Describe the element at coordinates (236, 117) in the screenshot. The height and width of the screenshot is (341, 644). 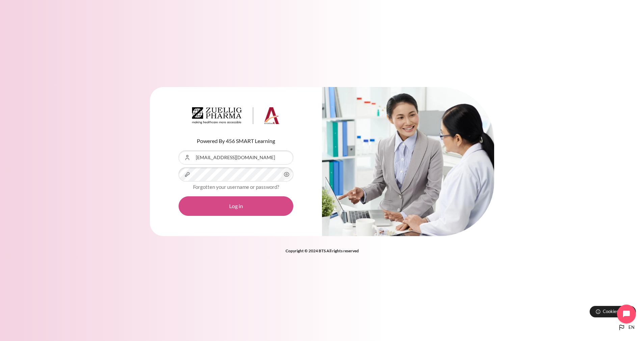
I see `a: Architeck` at that location.